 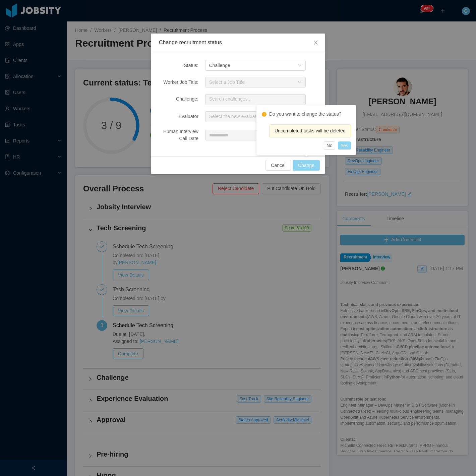 What do you see at coordinates (179, 135) in the screenshot?
I see `div: Human Interview Call Date` at bounding box center [179, 135].